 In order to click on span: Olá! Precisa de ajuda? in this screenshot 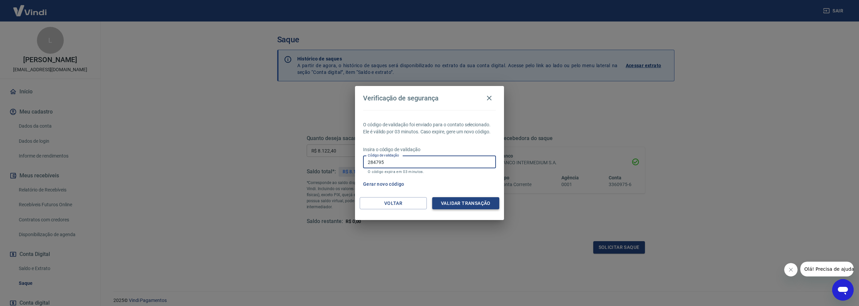, I will do `click(30, 7)`.